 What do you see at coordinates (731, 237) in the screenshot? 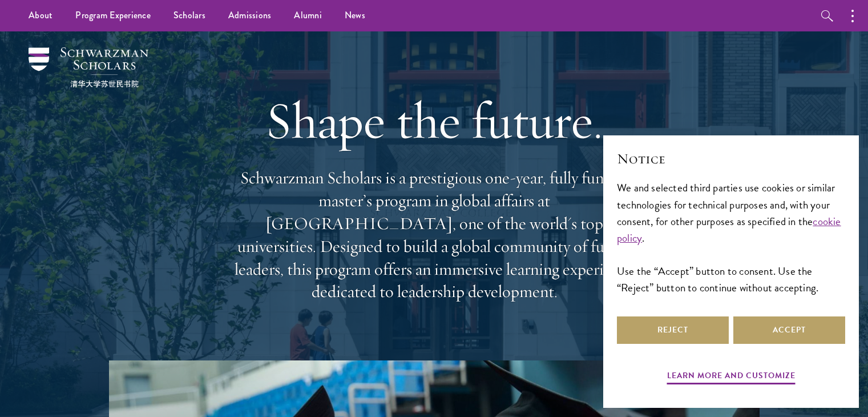
I see `div: We and selected third parties use cookies or similar technologies for technical purposes and, wit...` at bounding box center [731, 237].